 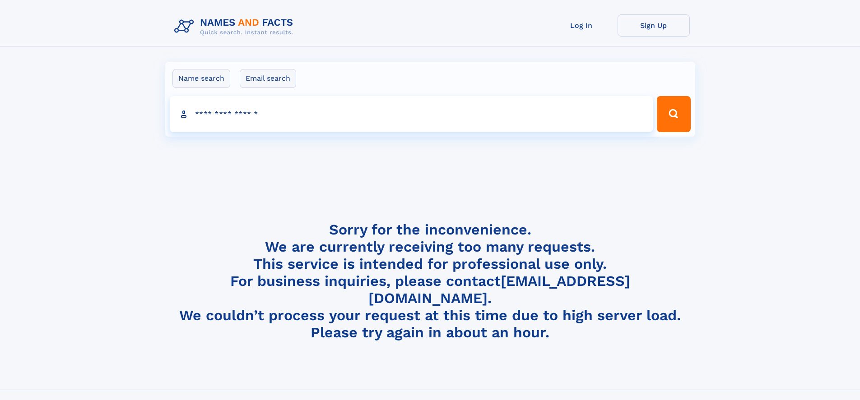 I want to click on label: Name search, so click(x=201, y=79).